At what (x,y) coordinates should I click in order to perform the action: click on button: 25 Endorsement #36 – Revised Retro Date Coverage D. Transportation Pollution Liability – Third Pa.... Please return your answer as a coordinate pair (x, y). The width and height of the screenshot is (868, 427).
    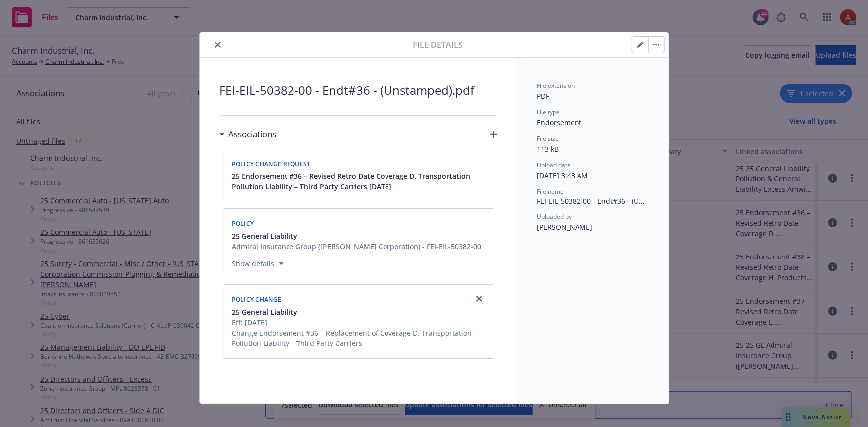
    Looking at the image, I should click on (359, 181).